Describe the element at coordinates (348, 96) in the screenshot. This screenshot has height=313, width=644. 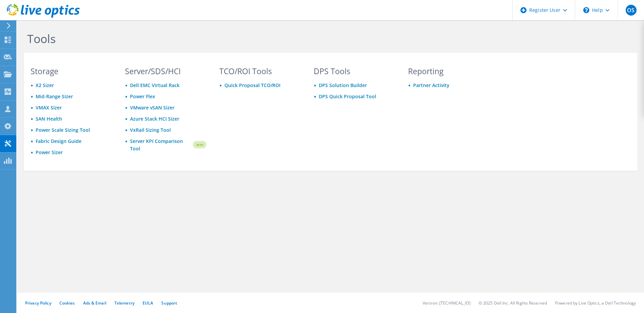
I see `a: DPS Quick Proposal Tool` at that location.